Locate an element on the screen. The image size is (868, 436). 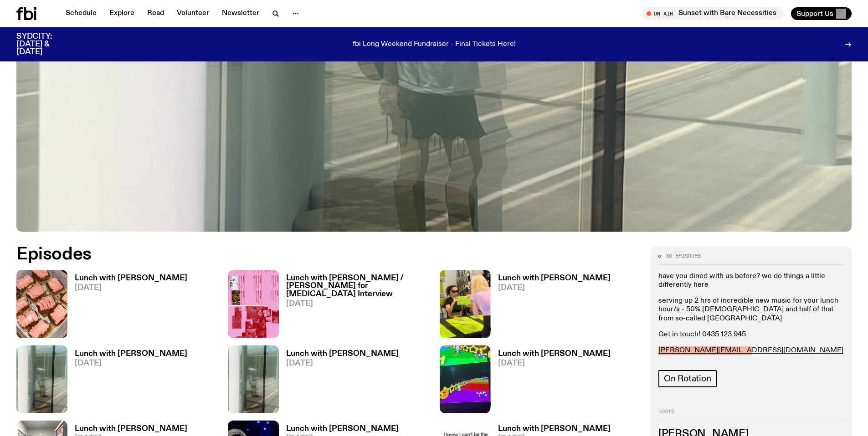
h2: Hosts is located at coordinates (752, 415).